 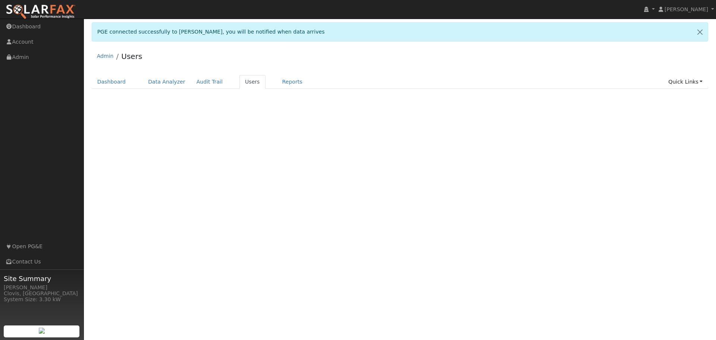 I want to click on a: Close, so click(x=700, y=32).